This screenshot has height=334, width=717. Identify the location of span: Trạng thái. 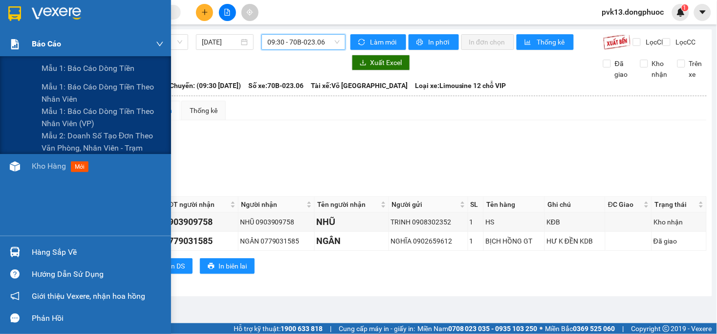
(676, 204).